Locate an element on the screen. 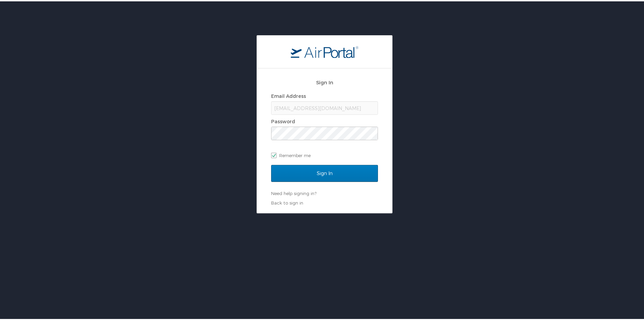 Image resolution: width=644 pixels, height=320 pixels. label: Remember me is located at coordinates (324, 154).